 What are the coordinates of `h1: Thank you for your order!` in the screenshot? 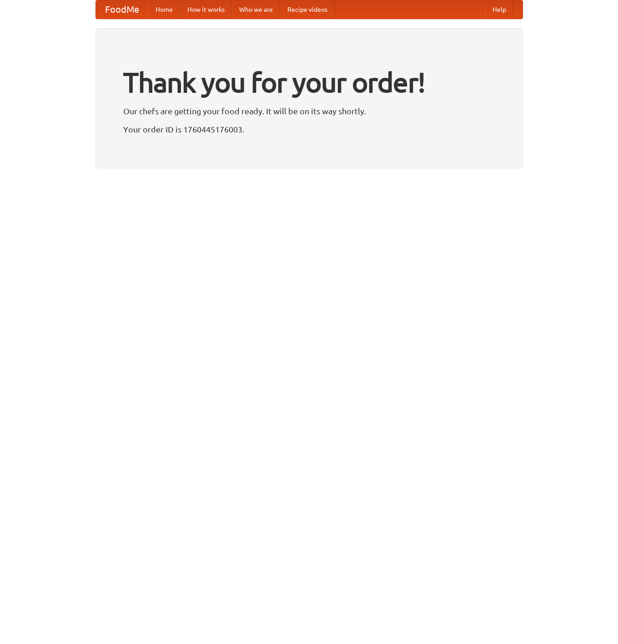 It's located at (309, 82).